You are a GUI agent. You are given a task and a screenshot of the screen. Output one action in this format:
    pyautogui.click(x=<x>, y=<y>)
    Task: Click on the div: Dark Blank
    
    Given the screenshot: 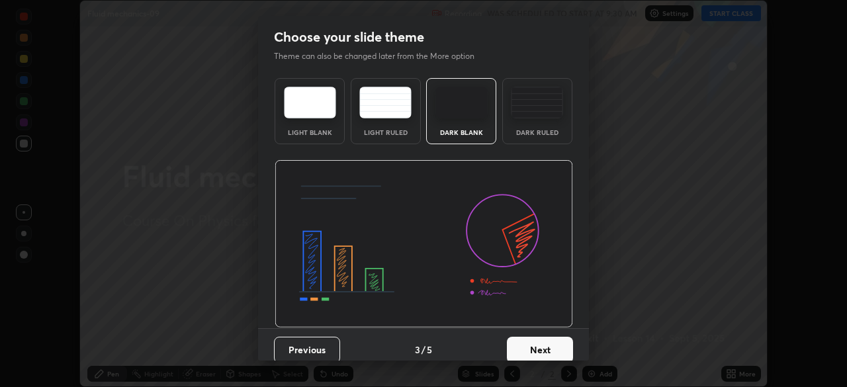 What is the action you would take?
    pyautogui.click(x=461, y=132)
    